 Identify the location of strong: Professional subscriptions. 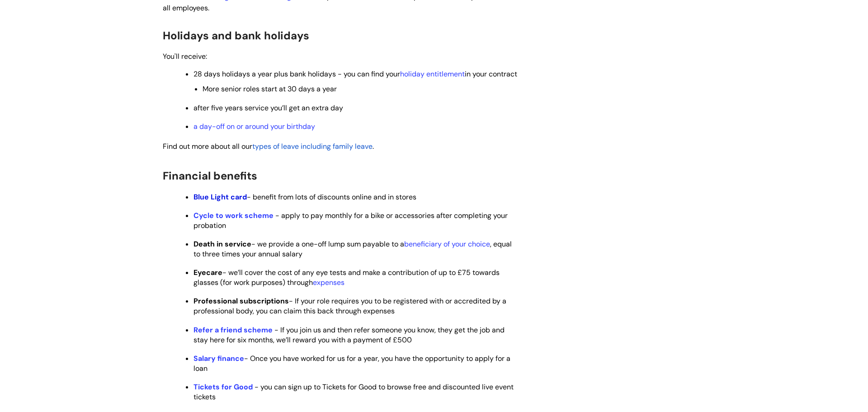
(241, 301).